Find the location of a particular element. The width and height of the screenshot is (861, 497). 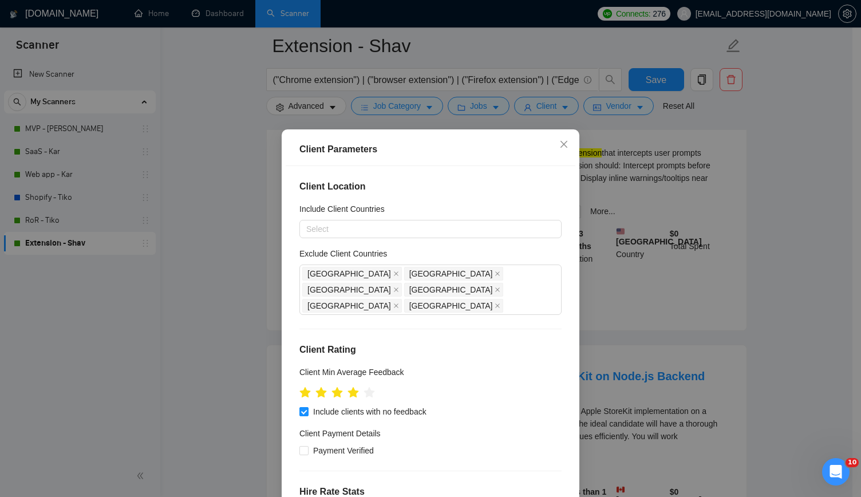

div: Client Parameters is located at coordinates (431, 149).